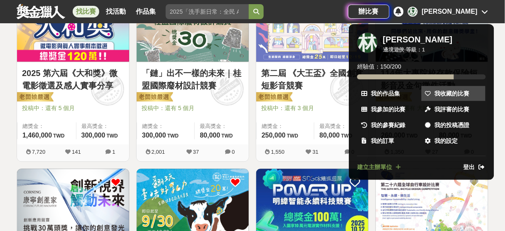  I want to click on span: 我的設定, so click(447, 141).